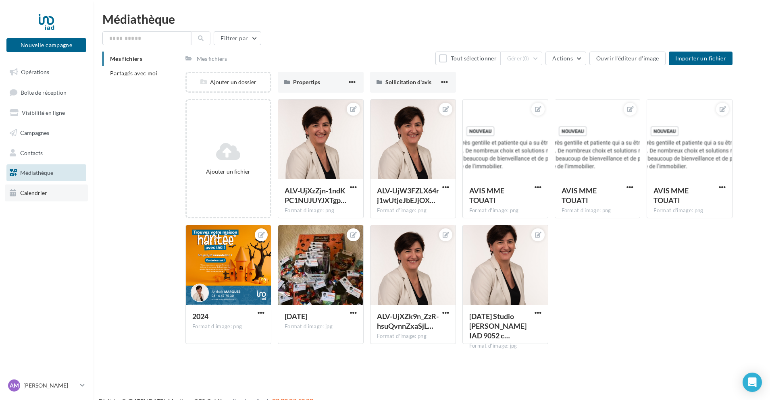 This screenshot has width=770, height=400. I want to click on span: Propertips, so click(306, 82).